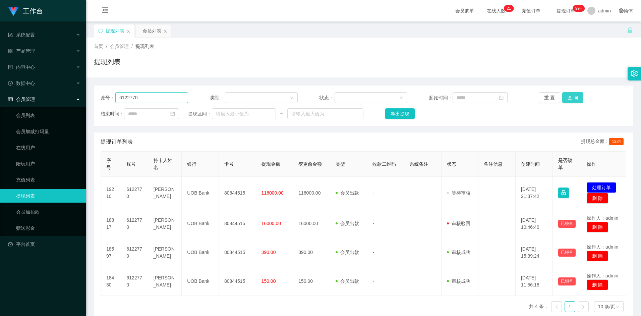 The width and height of the screenshot is (641, 316). Describe the element at coordinates (105, 11) in the screenshot. I see `i: 图标: menu-fold` at that location.